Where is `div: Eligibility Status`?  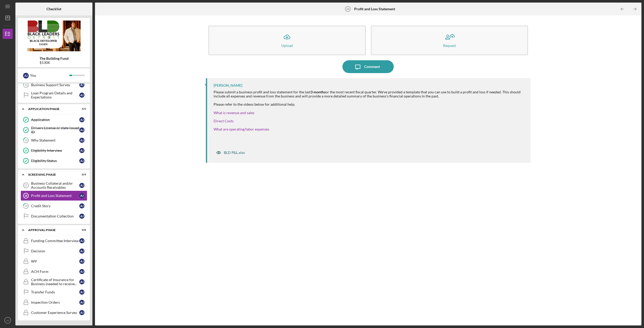 div: Eligibility Status is located at coordinates (55, 161).